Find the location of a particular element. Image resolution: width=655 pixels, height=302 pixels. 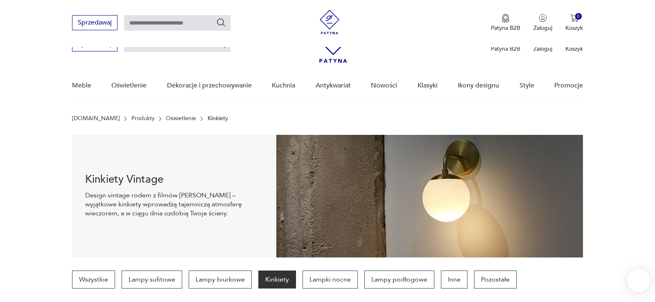

a: Lampki nocne is located at coordinates (330, 280).